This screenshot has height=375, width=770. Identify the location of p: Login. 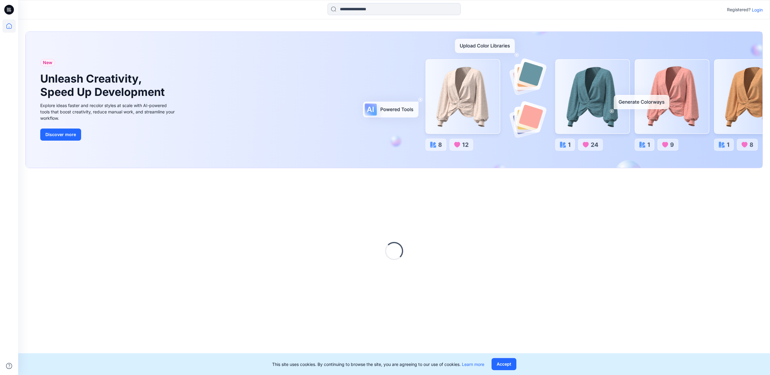
(757, 10).